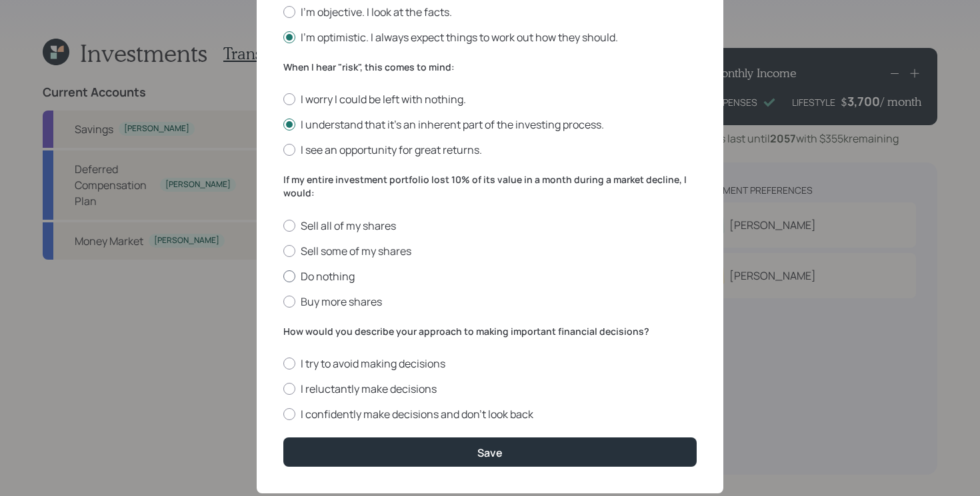  Describe the element at coordinates (490, 251) in the screenshot. I see `label: Sell some of my shares` at that location.